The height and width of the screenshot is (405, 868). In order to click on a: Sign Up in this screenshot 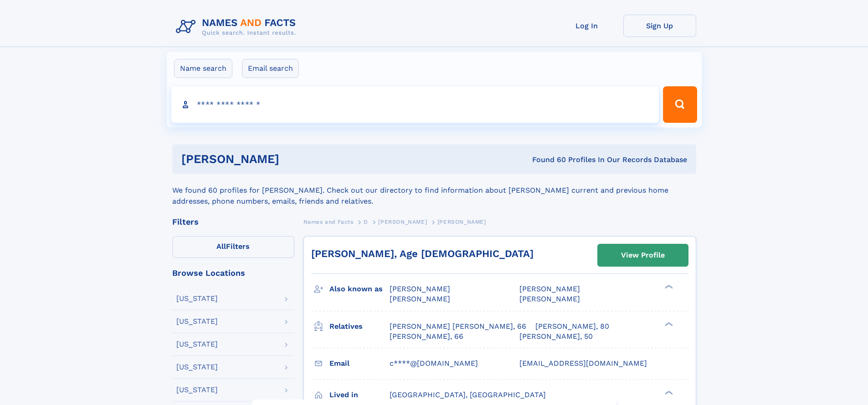, I will do `click(660, 26)`.